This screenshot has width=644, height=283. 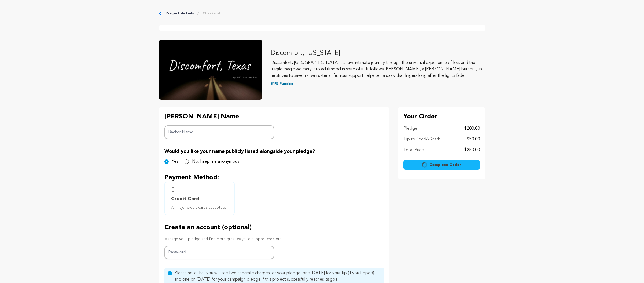 I want to click on p: Payment Method:, so click(x=274, y=178).